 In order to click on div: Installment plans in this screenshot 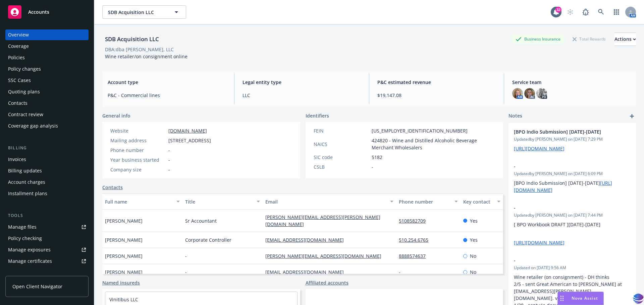, I will do `click(28, 194)`.